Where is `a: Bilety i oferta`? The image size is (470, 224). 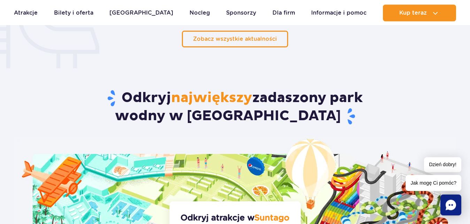 a: Bilety i oferta is located at coordinates (74, 13).